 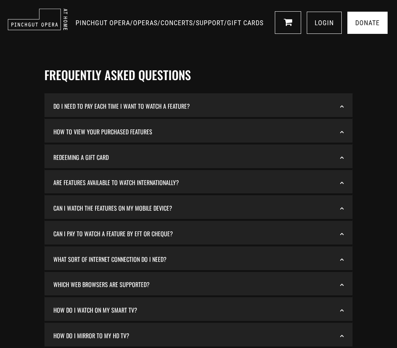 What do you see at coordinates (199, 157) in the screenshot?
I see `a: Redeeming a Gift Card` at bounding box center [199, 157].